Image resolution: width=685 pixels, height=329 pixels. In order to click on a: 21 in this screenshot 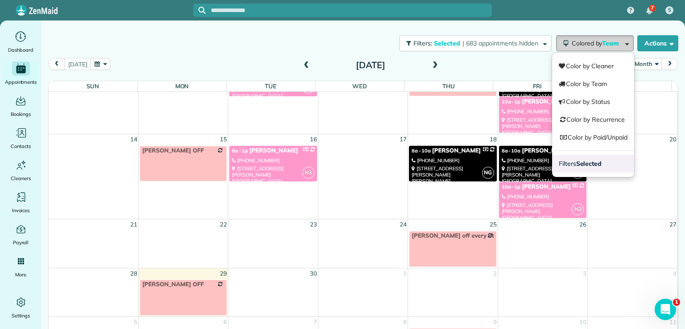, I will do `click(134, 225)`.